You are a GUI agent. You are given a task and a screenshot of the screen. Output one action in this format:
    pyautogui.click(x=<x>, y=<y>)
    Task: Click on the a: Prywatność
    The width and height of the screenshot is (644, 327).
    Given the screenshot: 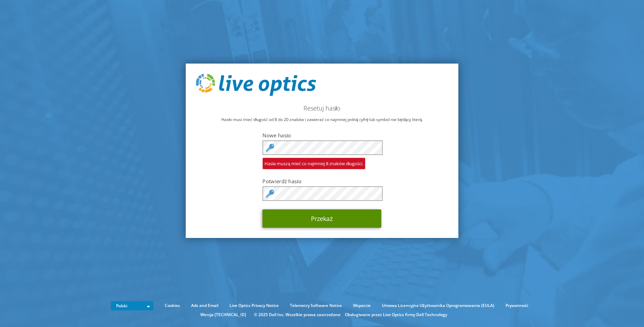 What is the action you would take?
    pyautogui.click(x=517, y=306)
    